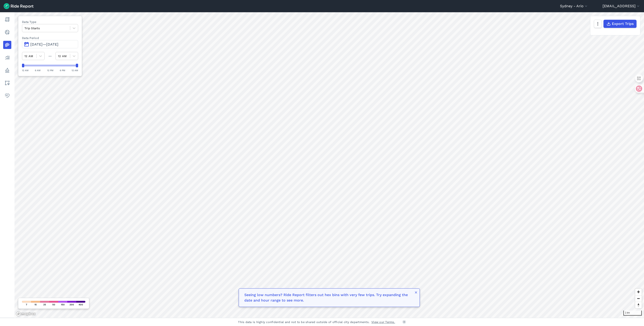 This screenshot has height=326, width=644. I want to click on button: Zoom out, so click(639, 299).